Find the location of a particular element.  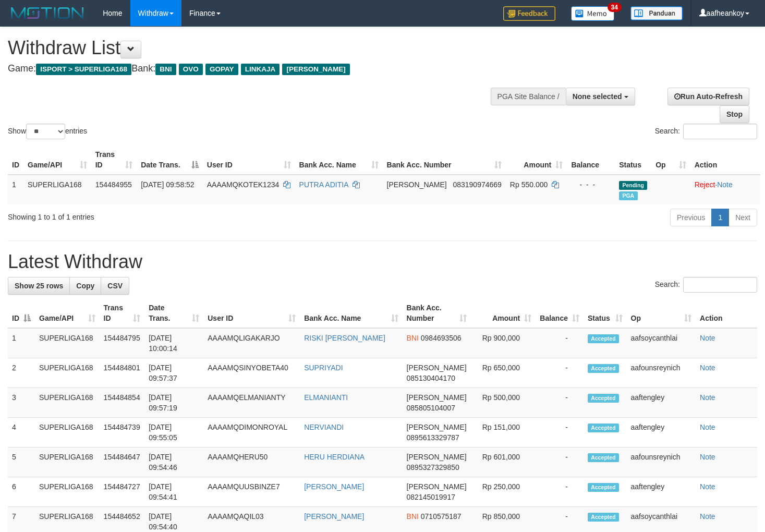

td: 154484801 is located at coordinates (122, 373).